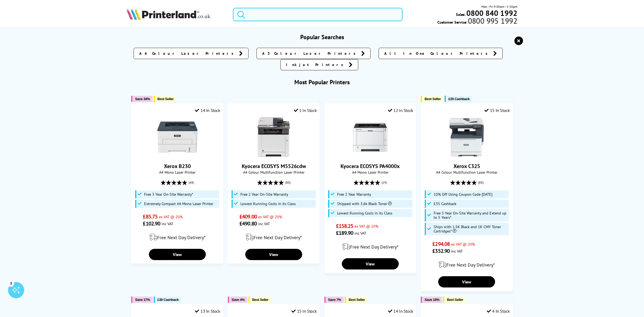 The width and height of the screenshot is (644, 317). Describe the element at coordinates (491, 13) in the screenshot. I see `a: 0800 840 1992` at that location.